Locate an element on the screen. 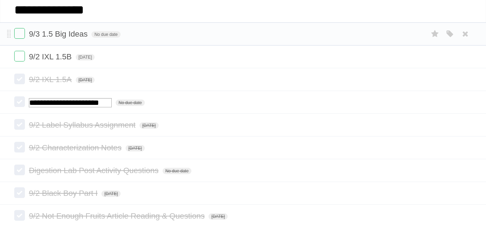  label: Star task is located at coordinates (435, 34).